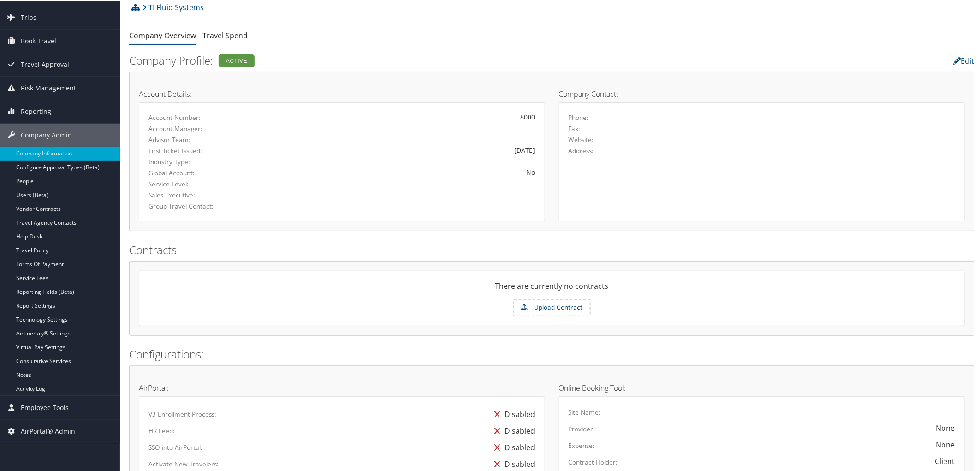 Image resolution: width=980 pixels, height=471 pixels. I want to click on a: Edit, so click(964, 60).